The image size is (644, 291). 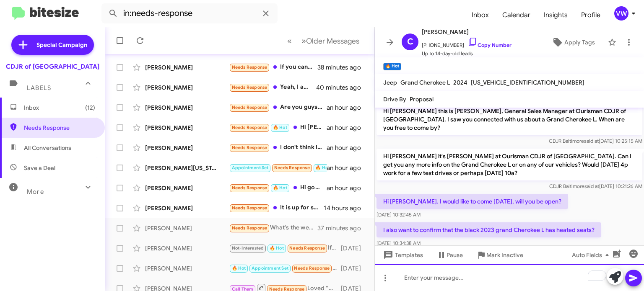 What do you see at coordinates (556, 15) in the screenshot?
I see `a: Insights` at bounding box center [556, 15].